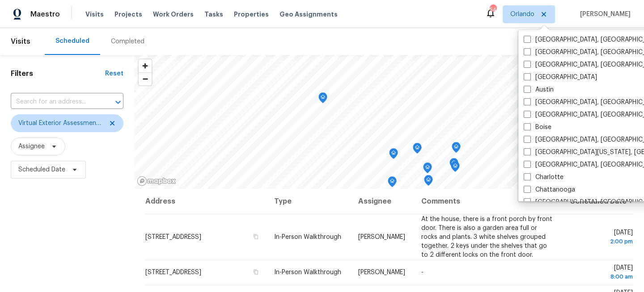 This screenshot has width=644, height=292. Describe the element at coordinates (114, 73) in the screenshot. I see `div: Reset` at that location.